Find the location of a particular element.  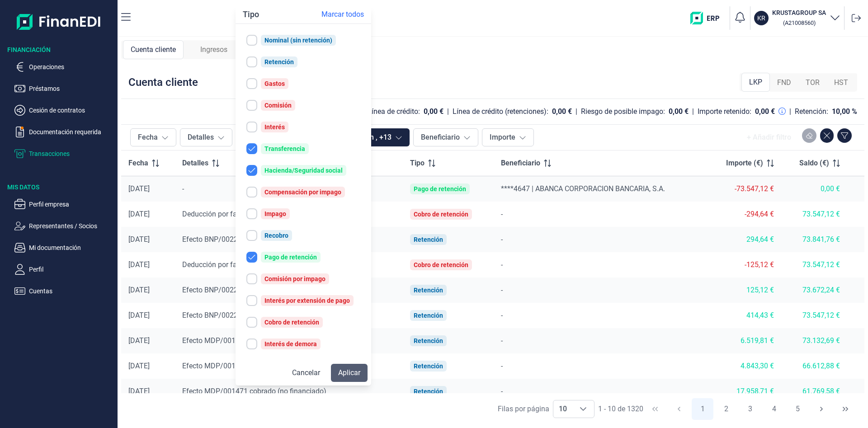

button: Fecha is located at coordinates (153, 138).